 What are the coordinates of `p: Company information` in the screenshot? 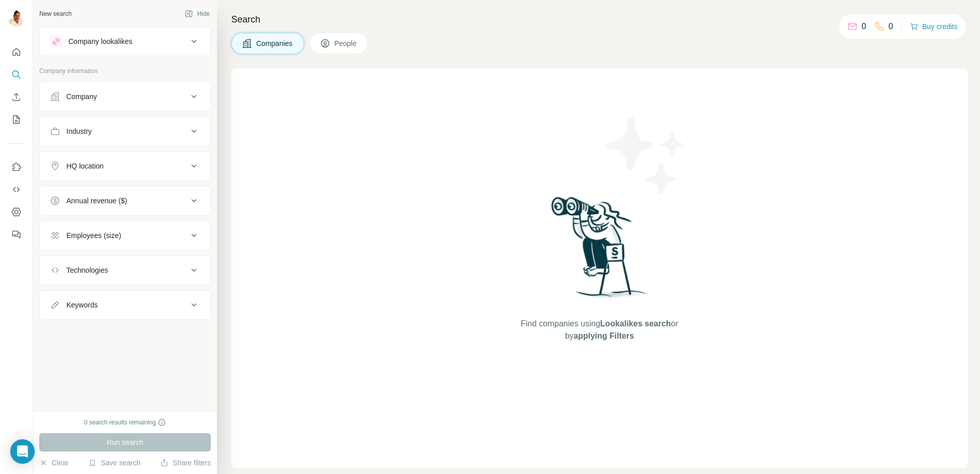 It's located at (125, 71).